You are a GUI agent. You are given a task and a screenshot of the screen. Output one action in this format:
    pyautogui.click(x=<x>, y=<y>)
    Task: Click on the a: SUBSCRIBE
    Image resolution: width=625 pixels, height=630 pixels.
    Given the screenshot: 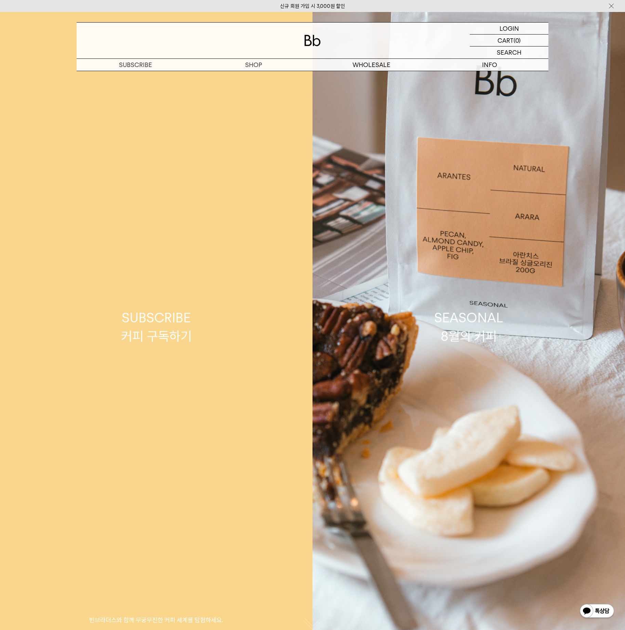 What is the action you would take?
    pyautogui.click(x=135, y=65)
    